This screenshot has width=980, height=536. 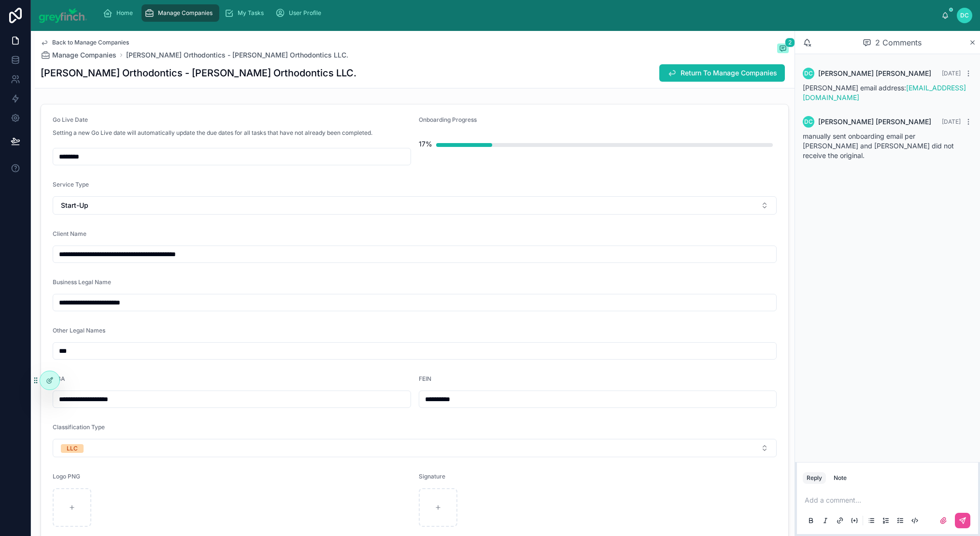 What do you see at coordinates (426, 144) in the screenshot?
I see `div: 17%` at bounding box center [426, 144].